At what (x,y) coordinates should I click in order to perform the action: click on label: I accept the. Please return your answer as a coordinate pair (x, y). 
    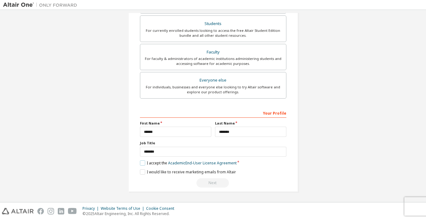
    Looking at the image, I should click on (188, 163).